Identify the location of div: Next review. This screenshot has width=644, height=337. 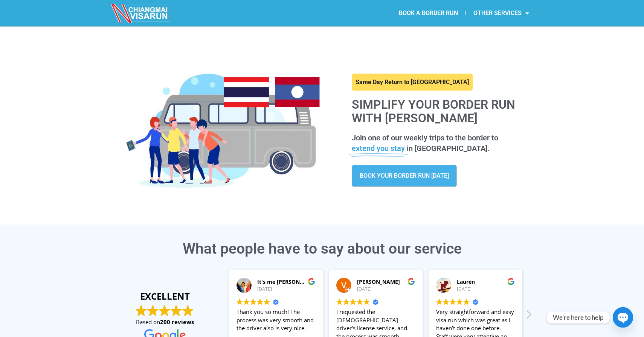
(529, 316).